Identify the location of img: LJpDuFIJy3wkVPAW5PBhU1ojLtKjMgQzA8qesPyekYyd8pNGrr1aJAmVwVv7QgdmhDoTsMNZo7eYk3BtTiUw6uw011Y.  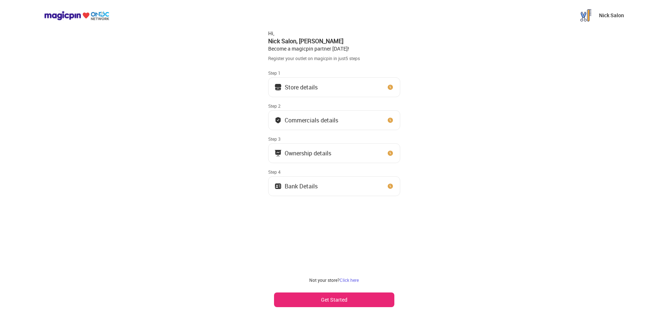
(586, 15).